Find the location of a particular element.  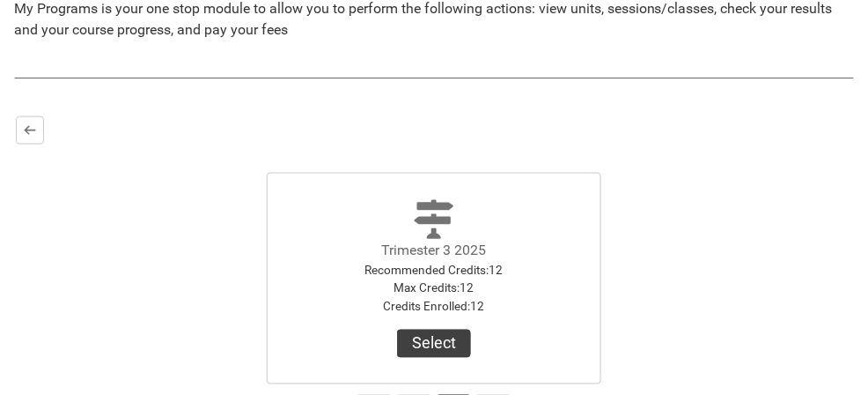

button: Back is located at coordinates (30, 131).